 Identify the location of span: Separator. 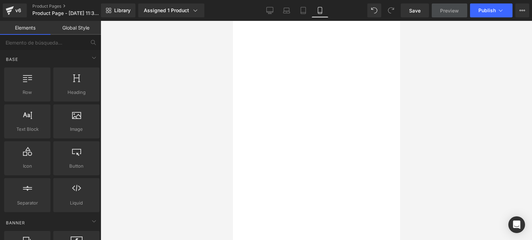
(27, 203).